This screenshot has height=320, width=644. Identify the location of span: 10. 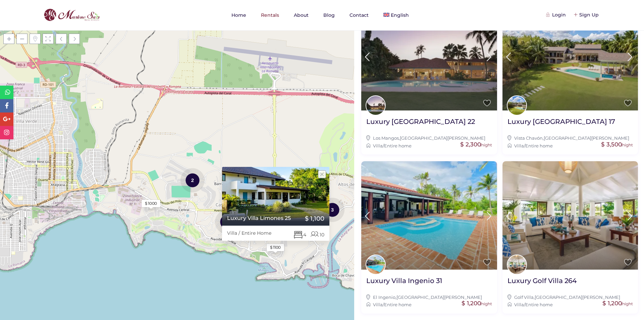
(318, 234).